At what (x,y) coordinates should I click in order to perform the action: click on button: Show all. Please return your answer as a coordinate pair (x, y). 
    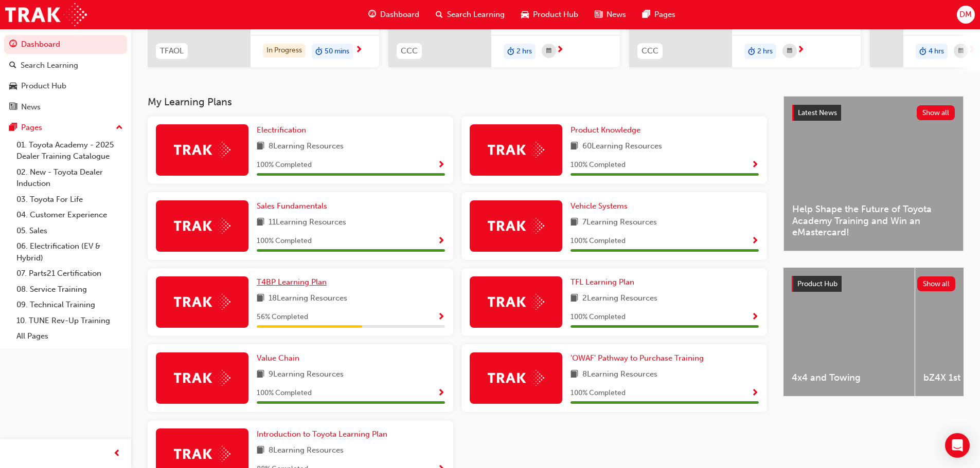
    Looking at the image, I should click on (935, 113).